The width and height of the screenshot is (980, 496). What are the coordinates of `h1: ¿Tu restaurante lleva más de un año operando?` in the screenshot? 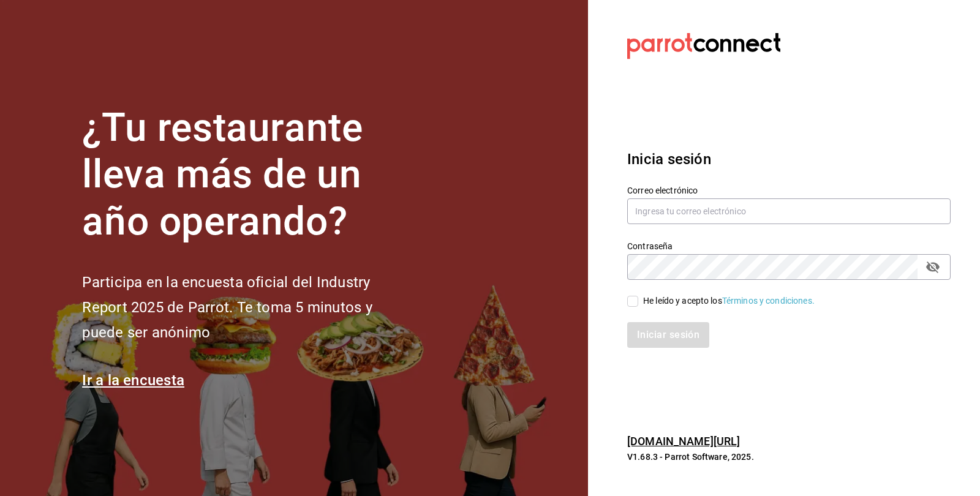 It's located at (248, 175).